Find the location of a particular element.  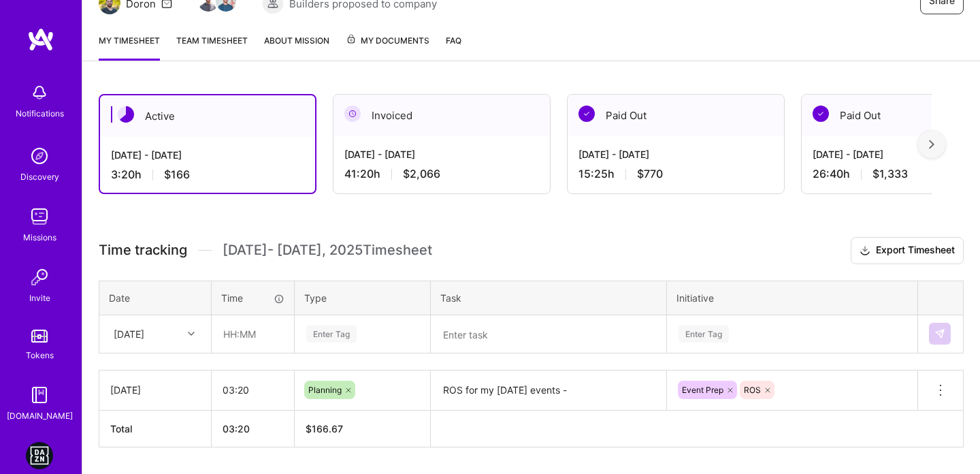

i: icon Download is located at coordinates (865, 251).